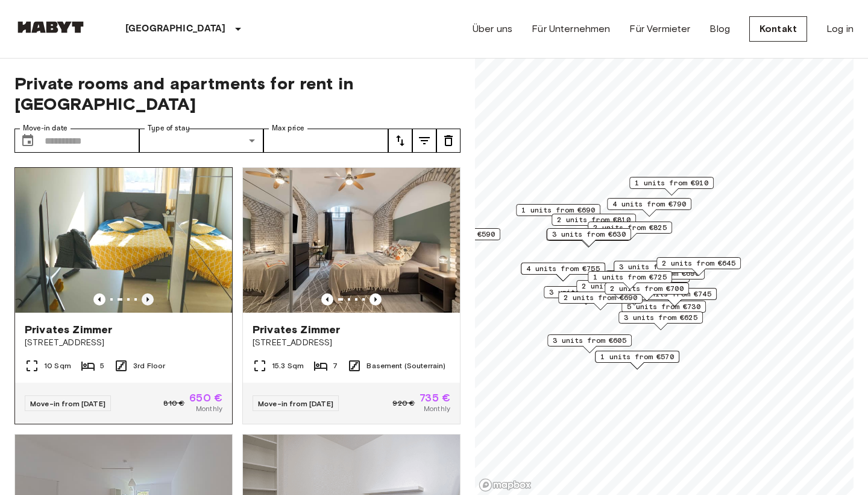  I want to click on span: 3 units from €800, so click(656, 267).